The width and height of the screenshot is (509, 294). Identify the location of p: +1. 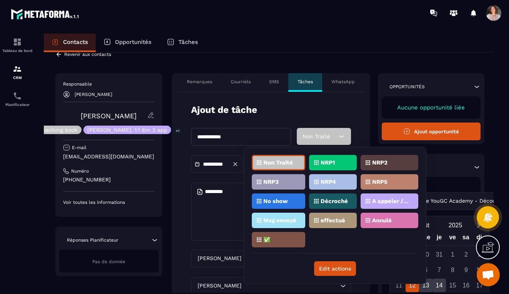
(178, 130).